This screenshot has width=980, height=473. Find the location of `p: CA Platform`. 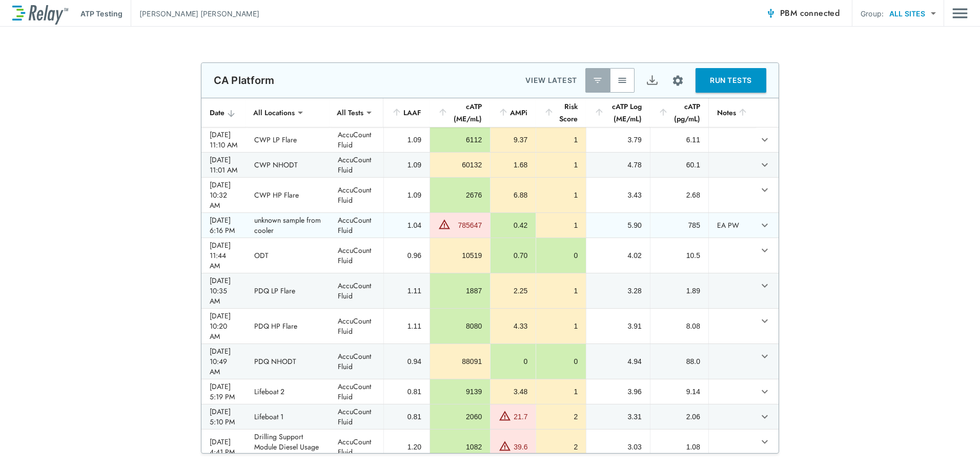

p: CA Platform is located at coordinates (244, 80).